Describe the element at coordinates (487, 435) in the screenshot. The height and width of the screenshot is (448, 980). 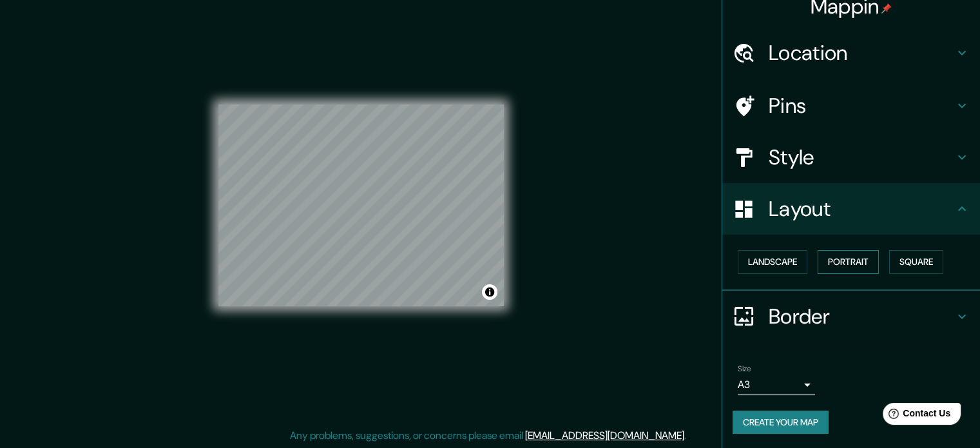
I see `p: Any problems, suggestions, or concerns please email .` at that location.